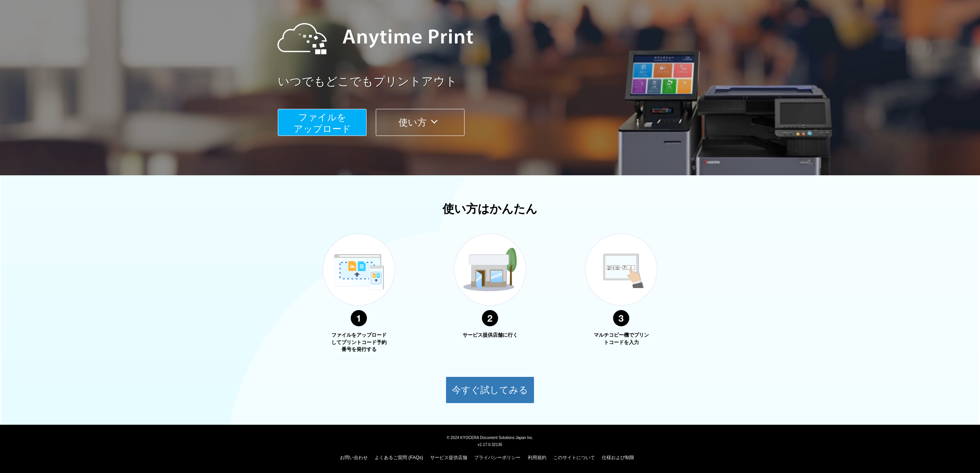 This screenshot has width=980, height=473. I want to click on a: よくあるご質問 (FAQs), so click(399, 457).